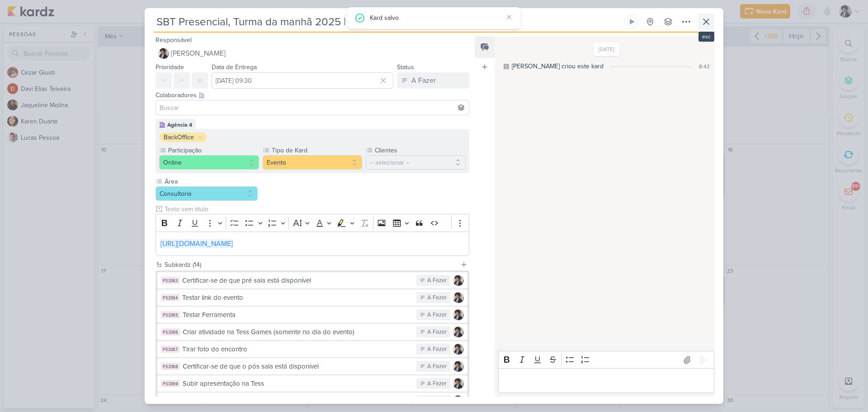 This screenshot has height=412, width=868. What do you see at coordinates (173, 40) in the screenshot?
I see `label: Responsável` at bounding box center [173, 40].